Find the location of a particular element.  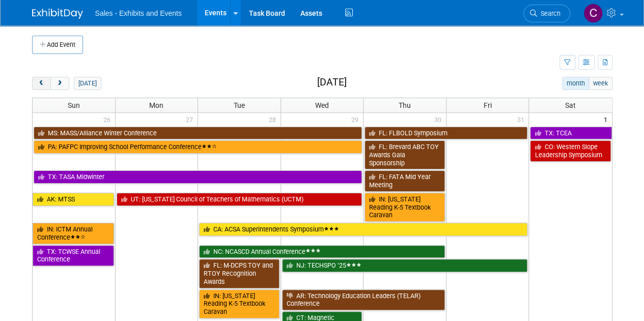

span: Sales - Exhibits and Events is located at coordinates (138, 13).